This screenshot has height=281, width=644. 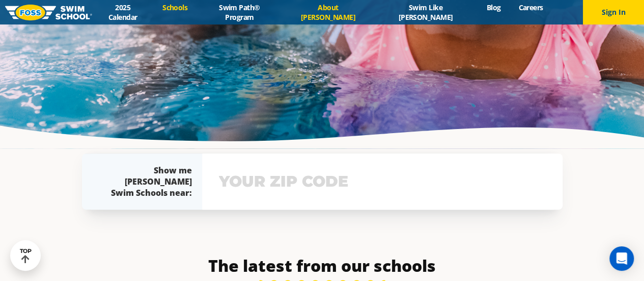 What do you see at coordinates (49, 12) in the screenshot?
I see `img: FOSS Swim School Logo` at bounding box center [49, 12].